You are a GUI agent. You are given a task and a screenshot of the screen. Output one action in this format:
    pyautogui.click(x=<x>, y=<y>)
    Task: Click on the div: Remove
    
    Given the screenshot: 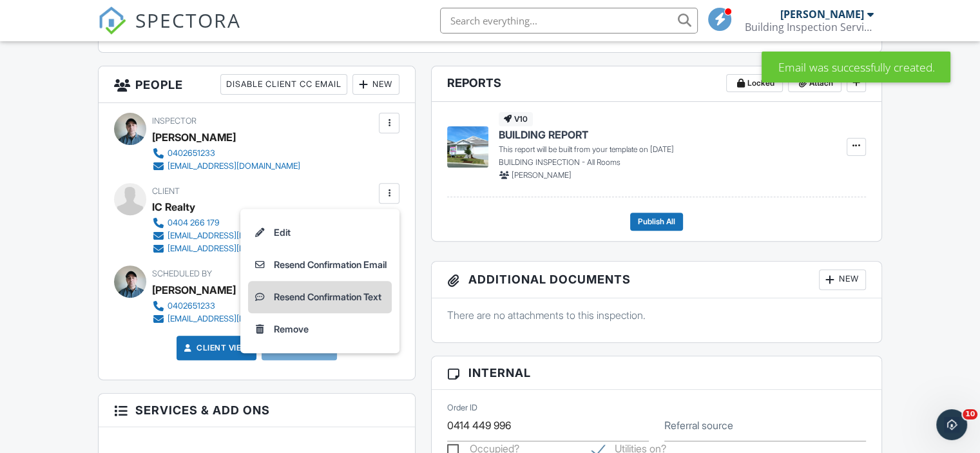 What is the action you would take?
    pyautogui.click(x=291, y=329)
    